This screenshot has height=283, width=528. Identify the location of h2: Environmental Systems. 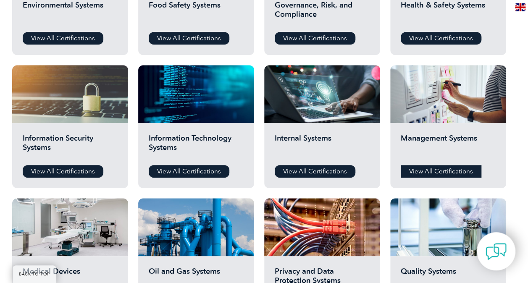
(70, 13).